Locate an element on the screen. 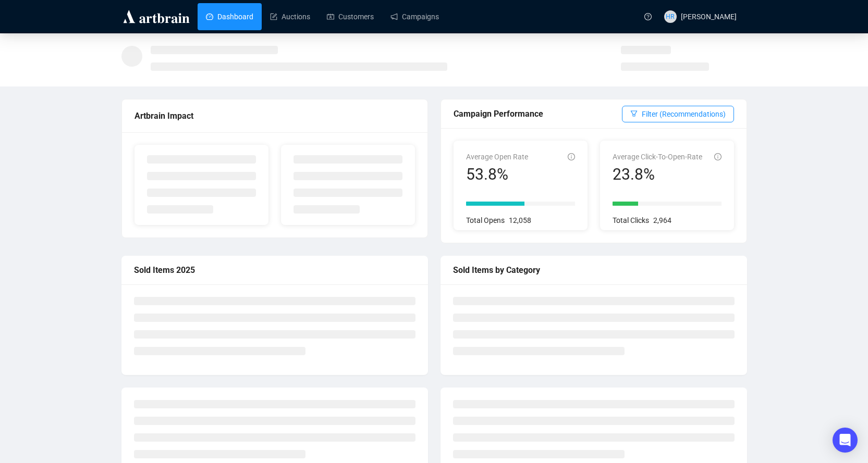 The image size is (868, 463). div: Sold Items 2025 is located at coordinates (275, 270).